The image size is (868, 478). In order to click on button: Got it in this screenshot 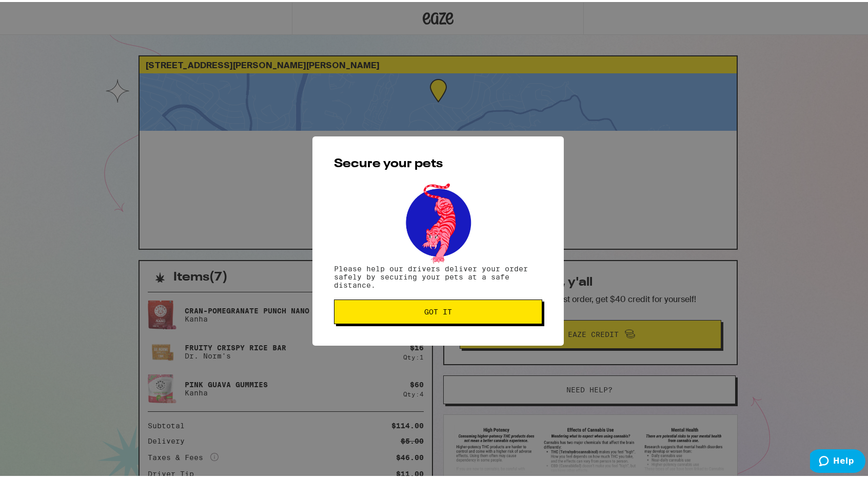, I will do `click(438, 310)`.